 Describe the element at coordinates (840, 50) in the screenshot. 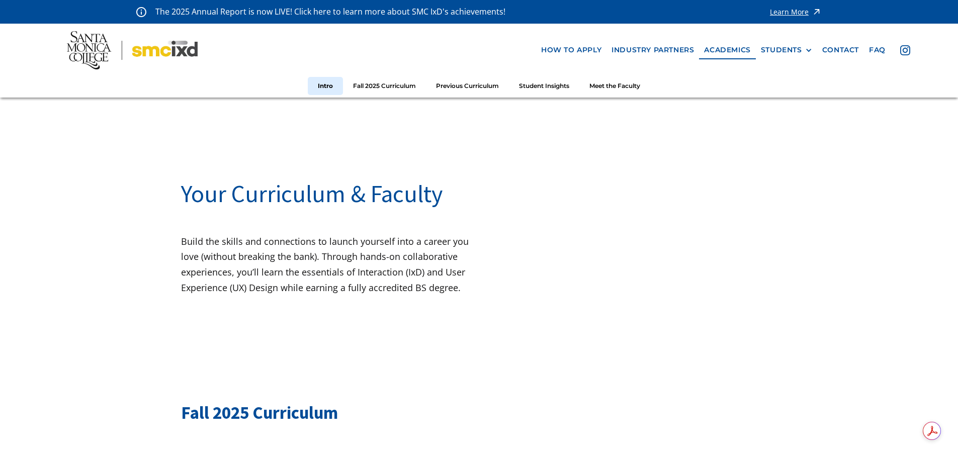

I see `a: contact` at that location.